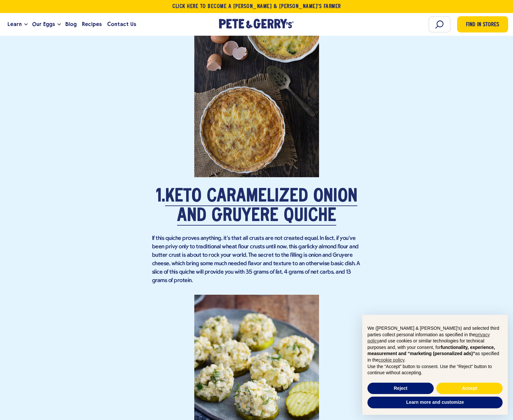  Describe the element at coordinates (14, 24) in the screenshot. I see `a: Learn` at that location.